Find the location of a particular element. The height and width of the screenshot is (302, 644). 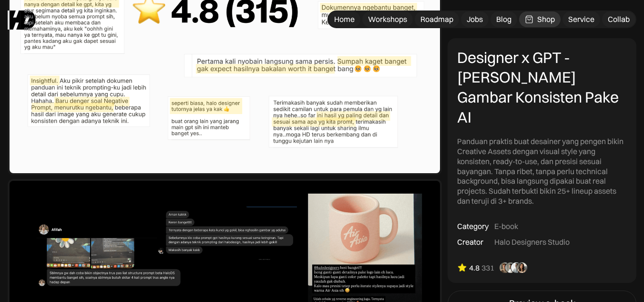

a: Jobs is located at coordinates (475, 19).